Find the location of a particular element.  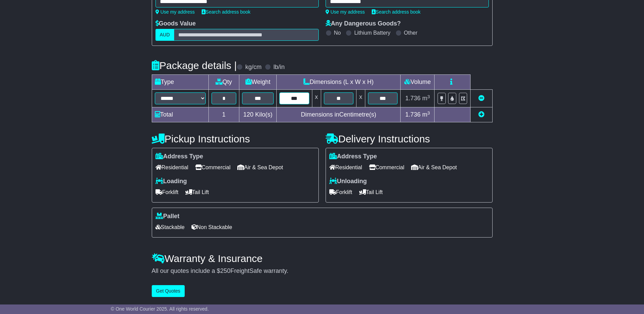

a: Remove this item is located at coordinates (481, 98).